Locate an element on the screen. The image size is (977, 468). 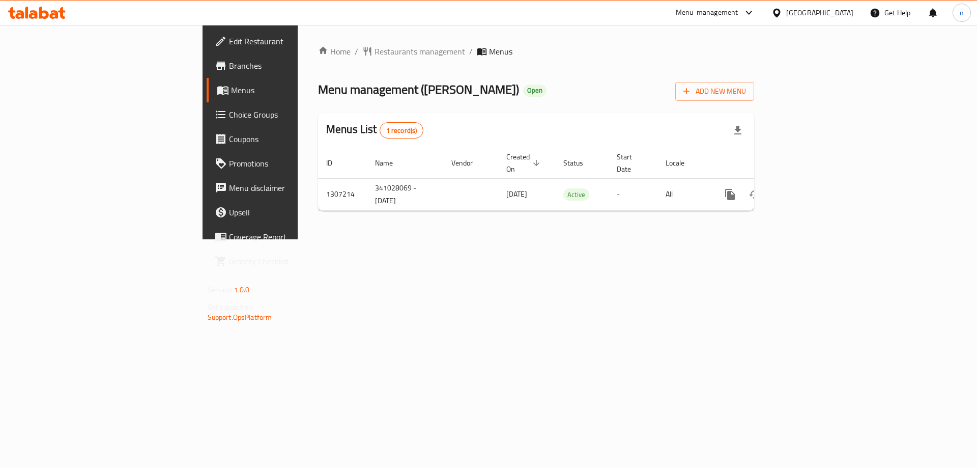
span: Status is located at coordinates (580, 163).